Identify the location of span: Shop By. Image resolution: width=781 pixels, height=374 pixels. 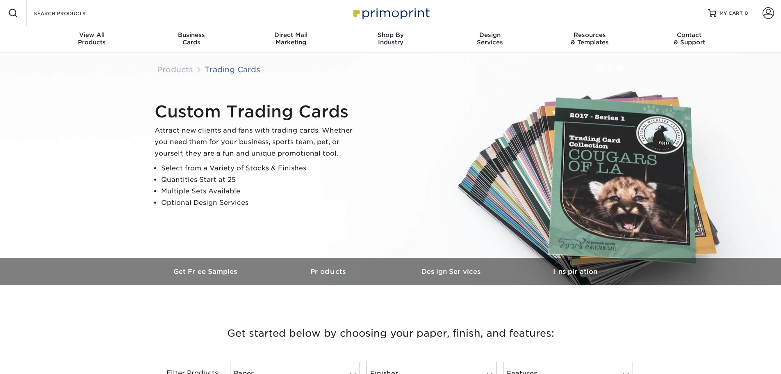
(390, 35).